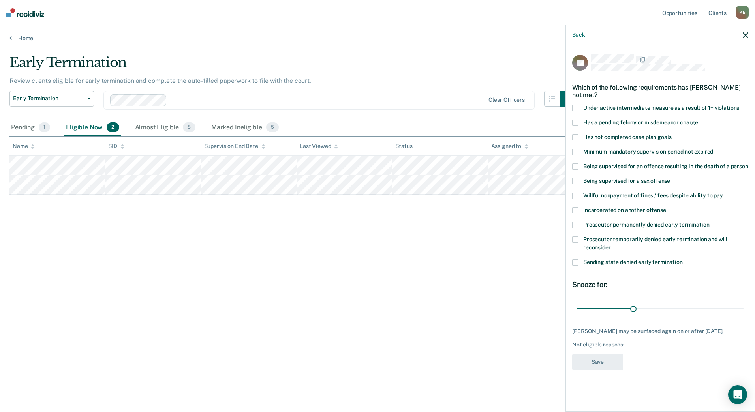 The width and height of the screenshot is (755, 412). What do you see at coordinates (666, 166) in the screenshot?
I see `span: Being supervised for an offense resulting in the death of a person` at bounding box center [666, 166].